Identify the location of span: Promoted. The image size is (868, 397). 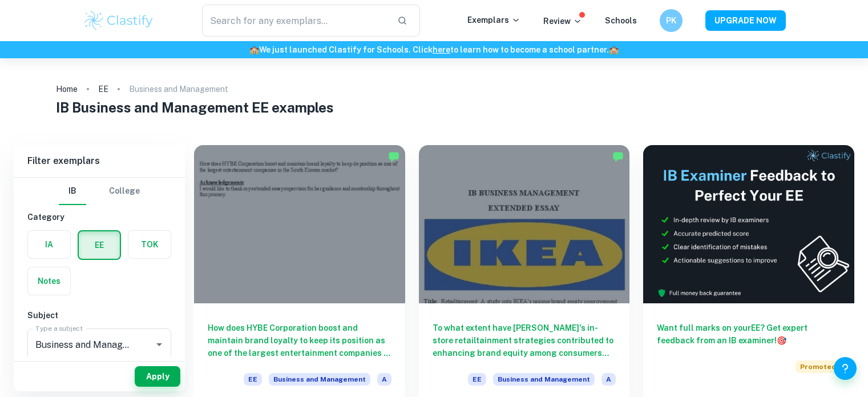
(818, 367).